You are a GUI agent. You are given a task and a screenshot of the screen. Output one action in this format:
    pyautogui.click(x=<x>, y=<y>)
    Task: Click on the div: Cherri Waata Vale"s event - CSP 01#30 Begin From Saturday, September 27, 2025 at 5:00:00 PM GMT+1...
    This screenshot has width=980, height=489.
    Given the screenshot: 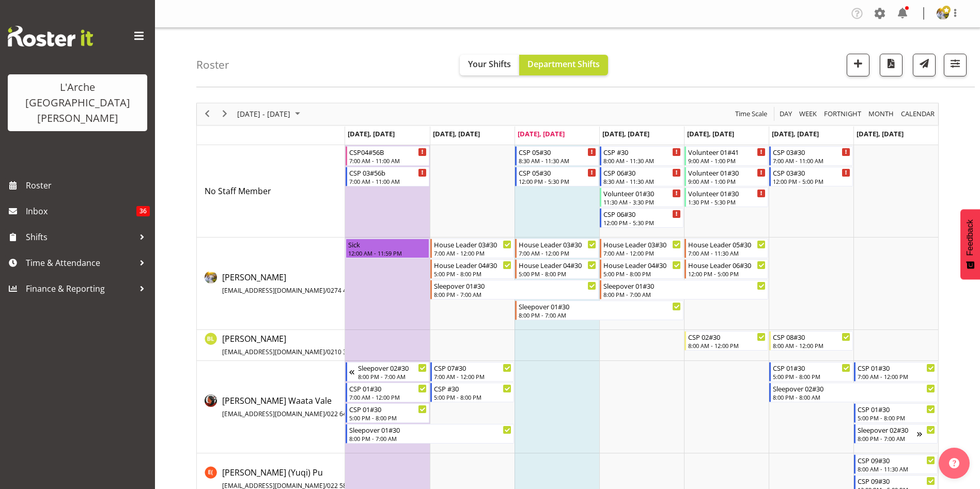 What is the action you would take?
    pyautogui.click(x=811, y=371)
    